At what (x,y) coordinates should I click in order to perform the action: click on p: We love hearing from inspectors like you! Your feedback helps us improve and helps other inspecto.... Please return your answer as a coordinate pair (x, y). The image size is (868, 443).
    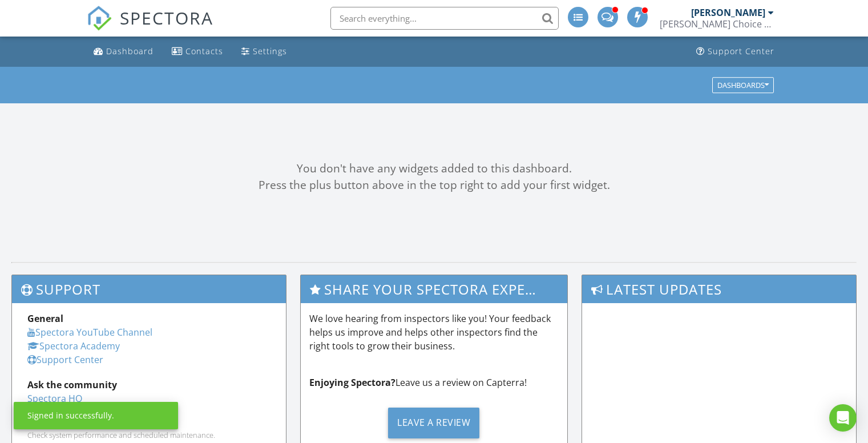
    Looking at the image, I should click on (434, 332).